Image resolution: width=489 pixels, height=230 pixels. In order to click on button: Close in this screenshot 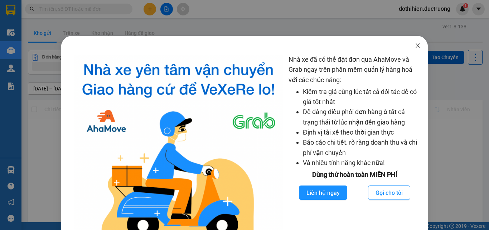, I will do `click(418, 46)`.